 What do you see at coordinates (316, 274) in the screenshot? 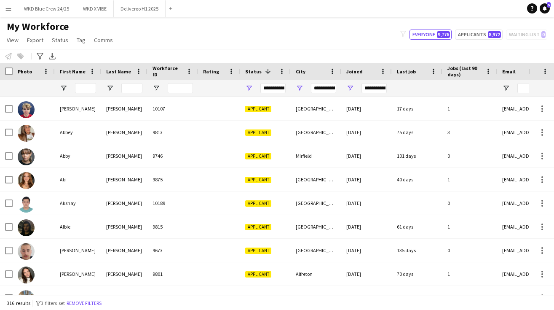
I see `div: Alfreton` at bounding box center [316, 274].